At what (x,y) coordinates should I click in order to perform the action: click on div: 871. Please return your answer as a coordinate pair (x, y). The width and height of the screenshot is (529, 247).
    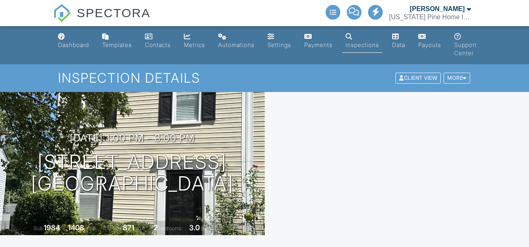
    Looking at the image, I should click on (129, 227).